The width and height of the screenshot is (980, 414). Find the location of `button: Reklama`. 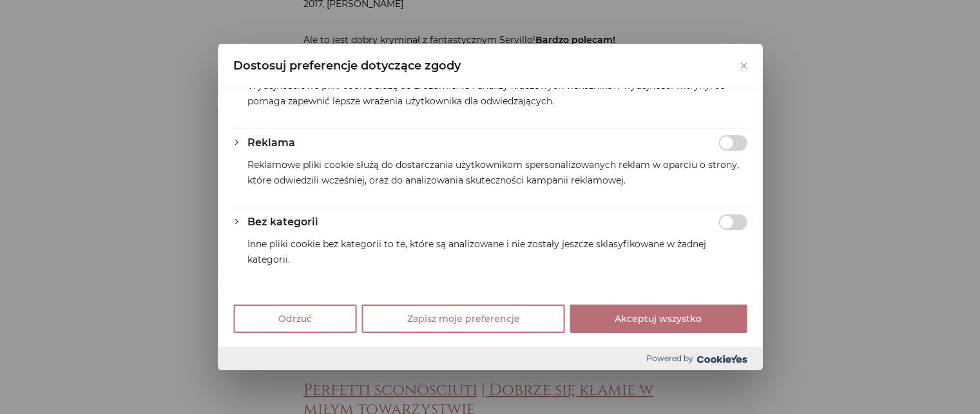

button: Reklama is located at coordinates (271, 143).